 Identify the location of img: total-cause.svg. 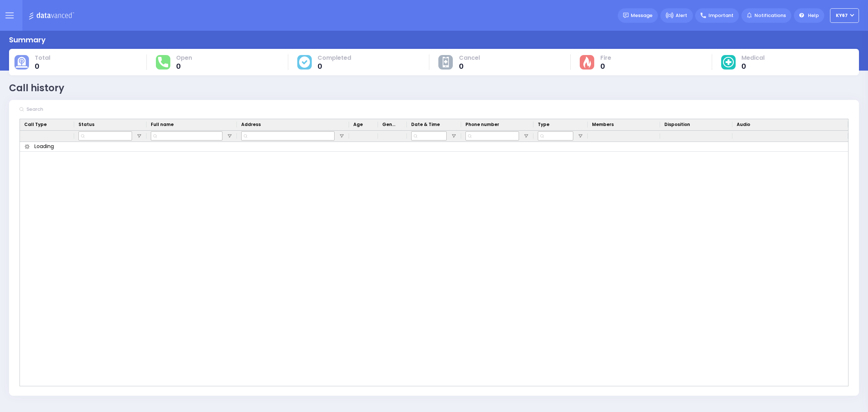
(22, 62).